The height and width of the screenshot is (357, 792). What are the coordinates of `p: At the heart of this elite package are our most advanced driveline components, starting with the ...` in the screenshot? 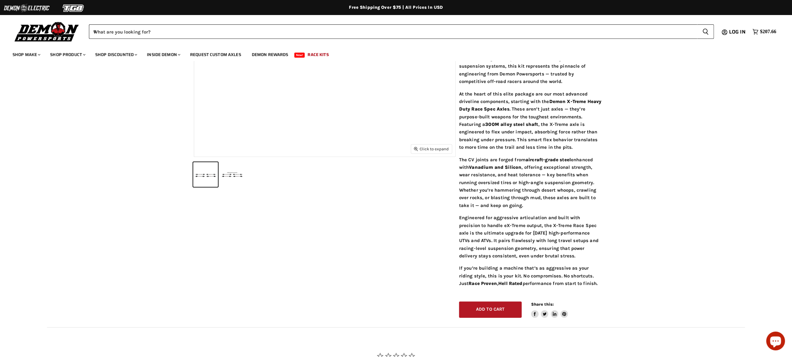 It's located at (531, 121).